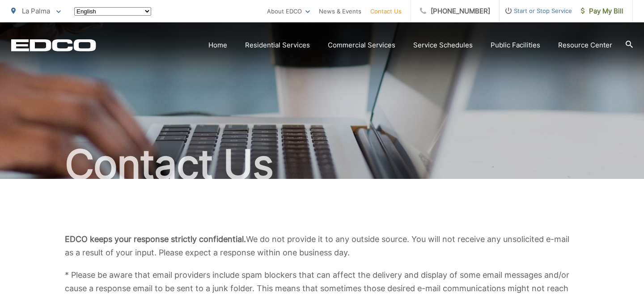  I want to click on h1: Contact Us, so click(322, 165).